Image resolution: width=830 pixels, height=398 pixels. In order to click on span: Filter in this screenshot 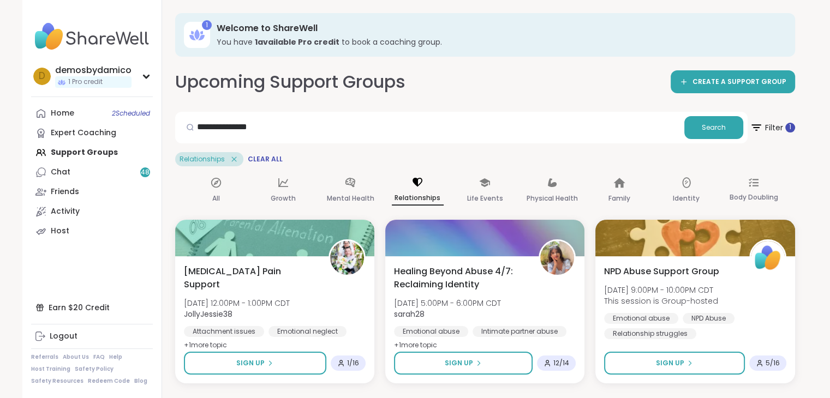, I will do `click(772, 128)`.